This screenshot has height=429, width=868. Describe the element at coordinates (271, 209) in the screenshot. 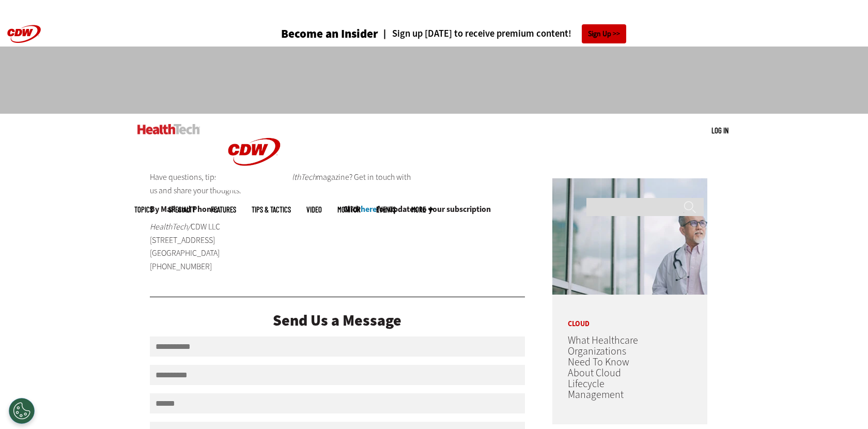

I see `a: Tips & Tactics` at that location.